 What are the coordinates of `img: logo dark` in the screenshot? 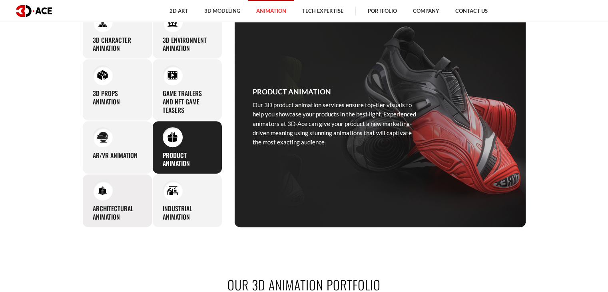 It's located at (34, 11).